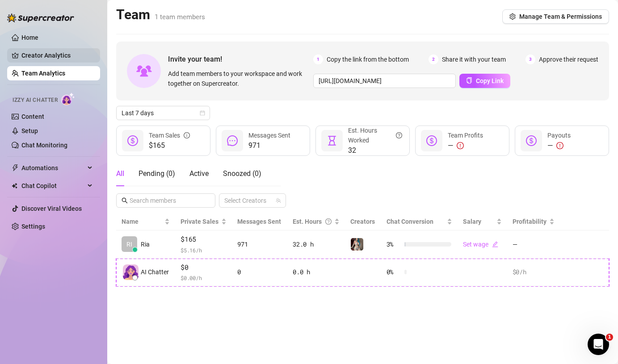  What do you see at coordinates (157, 173) in the screenshot?
I see `div: Pending ( 0 )` at bounding box center [157, 173].